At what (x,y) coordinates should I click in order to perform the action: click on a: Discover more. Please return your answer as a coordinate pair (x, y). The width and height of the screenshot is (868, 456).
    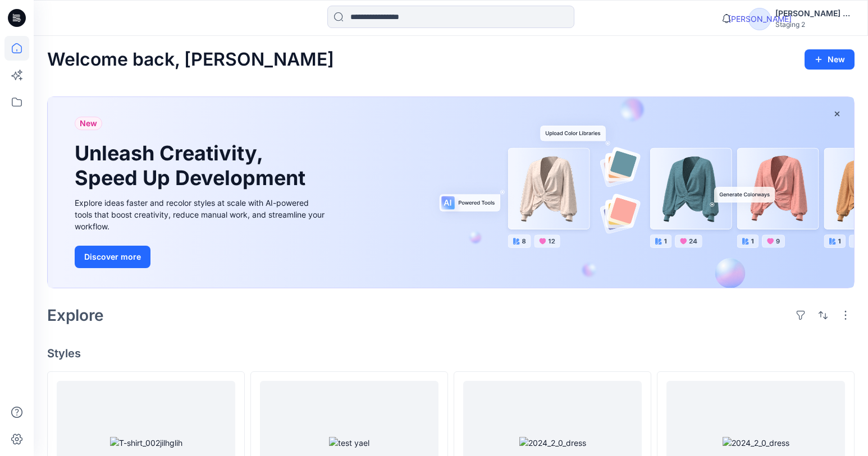
    Looking at the image, I should click on (201, 257).